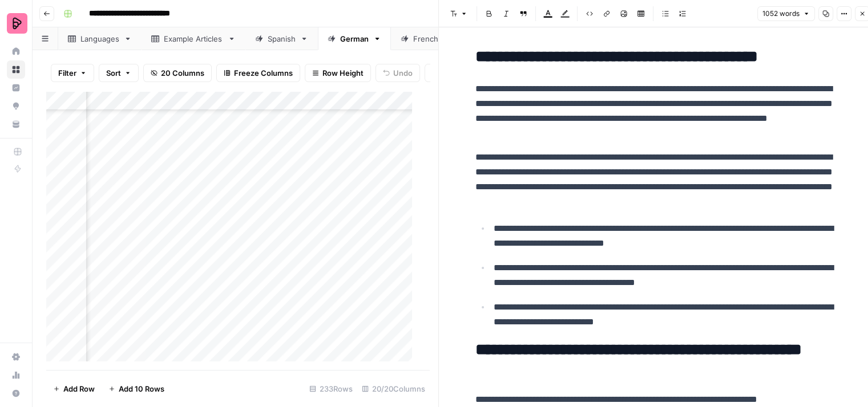 Image resolution: width=868 pixels, height=407 pixels. Describe the element at coordinates (16, 106) in the screenshot. I see `a: Opportunities` at that location.